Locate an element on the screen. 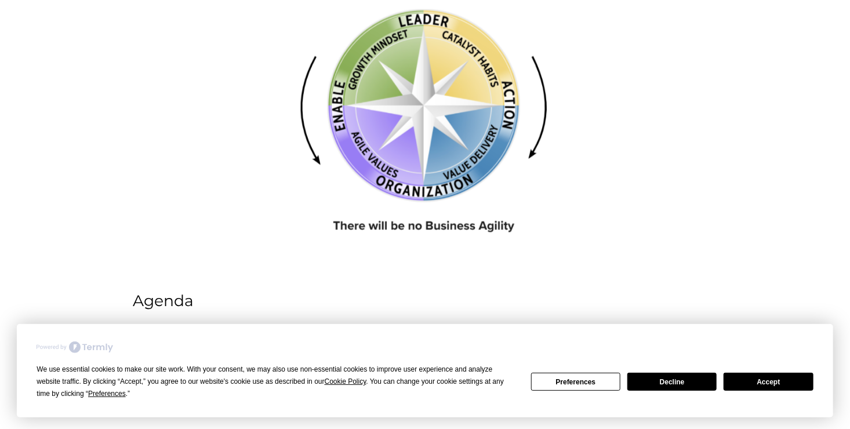 Image resolution: width=850 pixels, height=429 pixels. button: Preferences is located at coordinates (576, 381).